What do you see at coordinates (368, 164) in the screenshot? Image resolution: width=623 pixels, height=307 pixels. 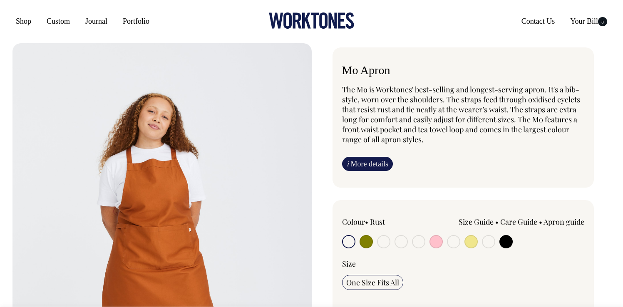 I see `a: iMore details` at bounding box center [368, 164].